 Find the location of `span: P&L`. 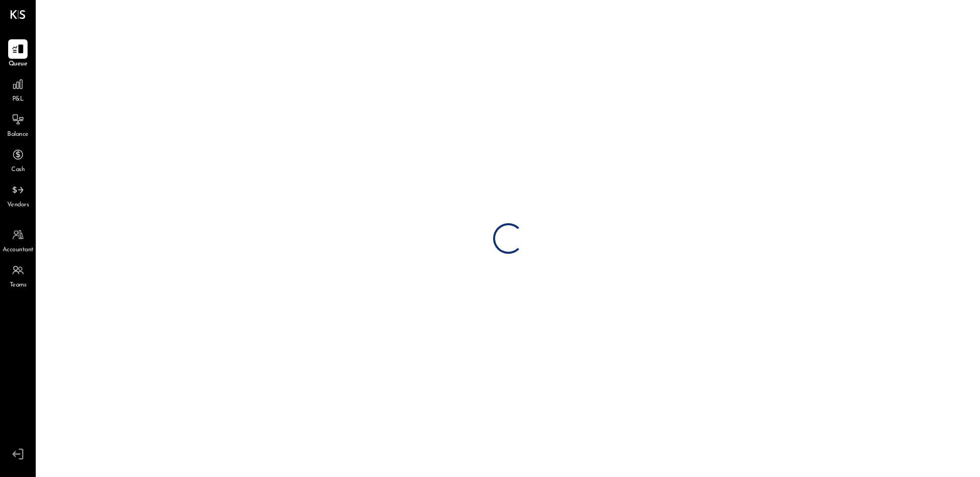

span: P&L is located at coordinates (18, 99).